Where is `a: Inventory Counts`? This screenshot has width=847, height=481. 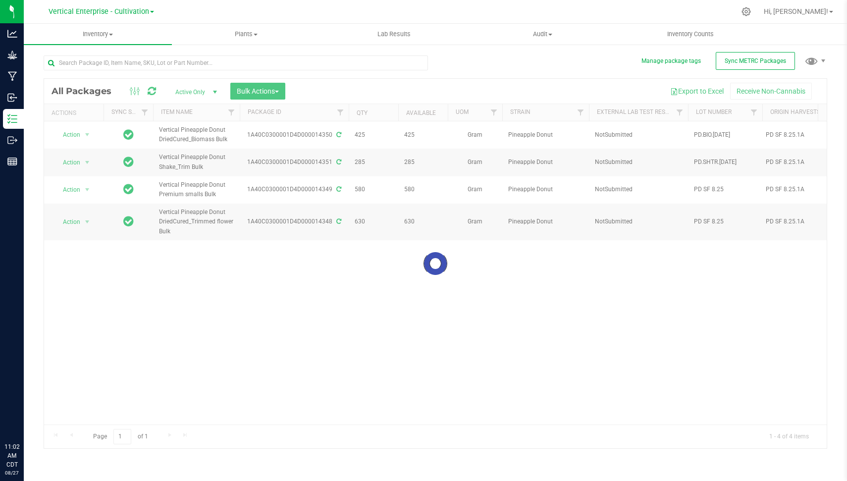 a: Inventory Counts is located at coordinates (690, 34).